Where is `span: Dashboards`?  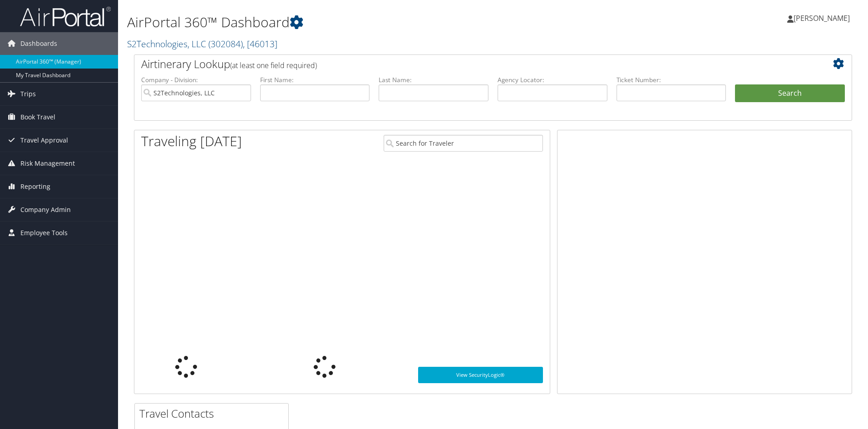 span: Dashboards is located at coordinates (39, 43).